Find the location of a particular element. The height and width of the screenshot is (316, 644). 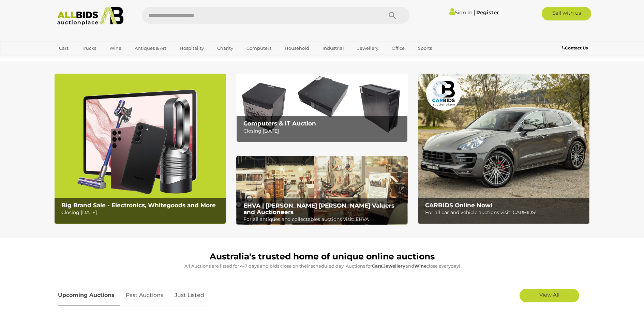

b: Contact Us is located at coordinates (575, 48).